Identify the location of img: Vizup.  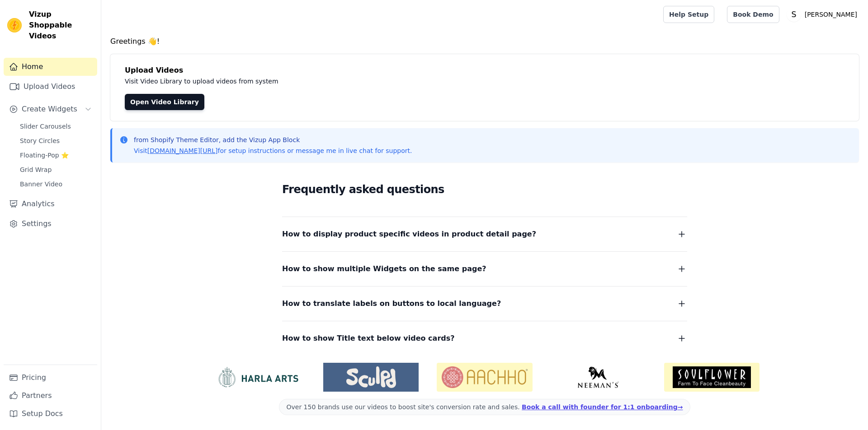
(15, 25).